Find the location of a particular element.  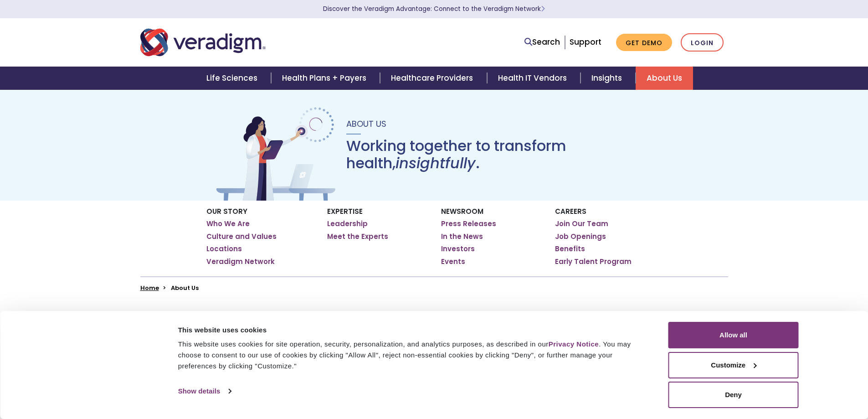

a: Job Openings is located at coordinates (581, 236).